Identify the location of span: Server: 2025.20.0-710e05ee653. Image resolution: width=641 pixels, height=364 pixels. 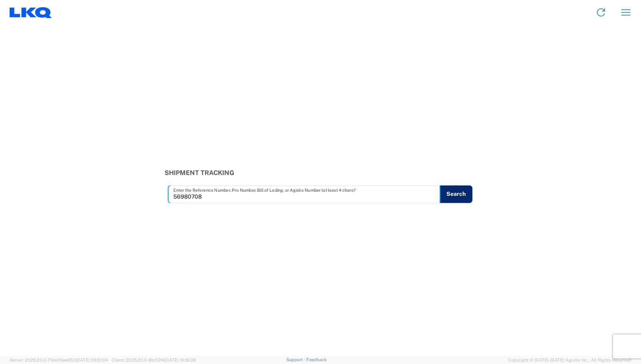
(59, 360).